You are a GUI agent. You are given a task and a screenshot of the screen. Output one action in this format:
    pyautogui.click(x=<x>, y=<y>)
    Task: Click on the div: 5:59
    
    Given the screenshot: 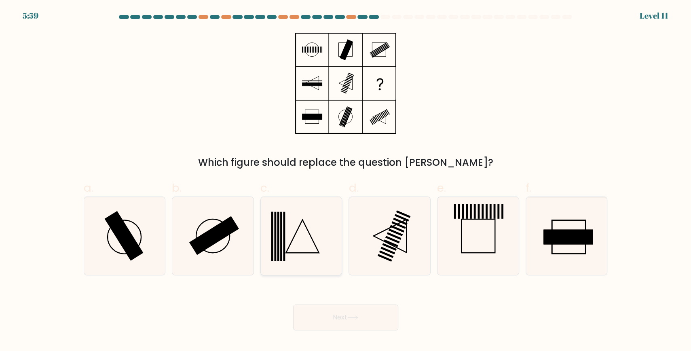 What is the action you would take?
    pyautogui.click(x=30, y=16)
    